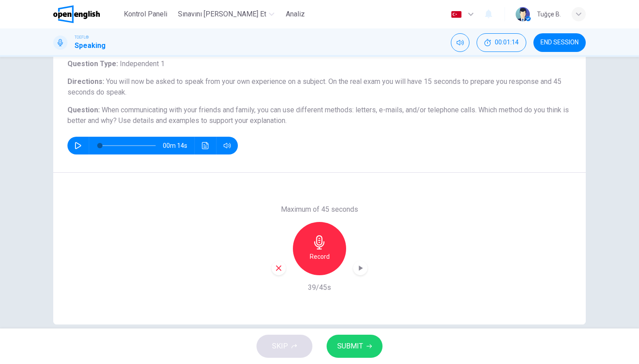 This screenshot has height=364, width=639. I want to click on a: Analiz, so click(296, 14).